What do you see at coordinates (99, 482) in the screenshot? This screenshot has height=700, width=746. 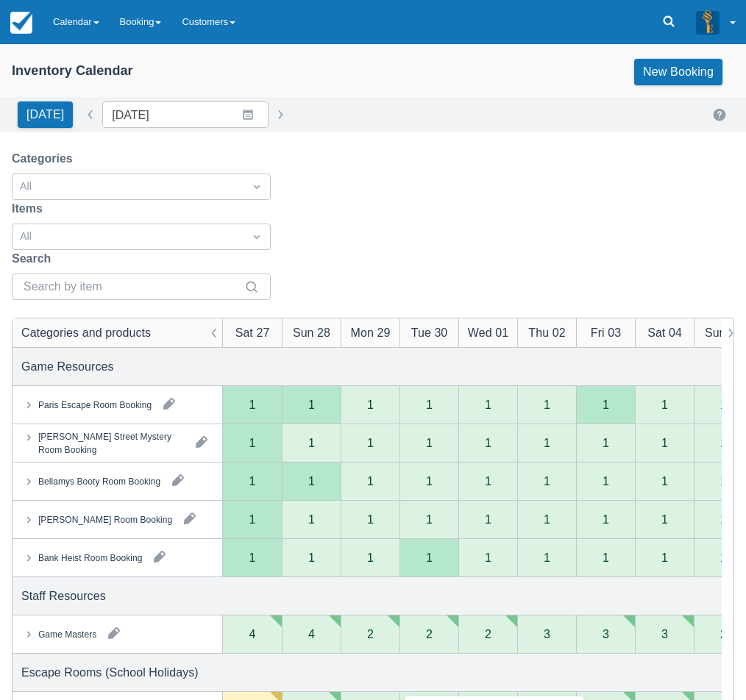 I see `div: Bellamys Booty Room Booking` at bounding box center [99, 482].